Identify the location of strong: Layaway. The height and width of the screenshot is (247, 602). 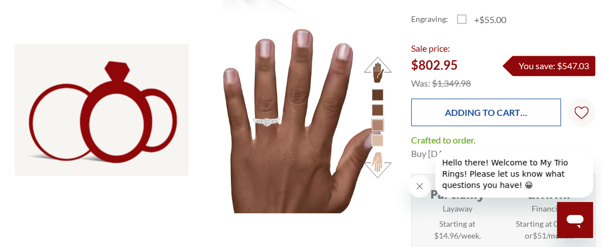
(457, 208).